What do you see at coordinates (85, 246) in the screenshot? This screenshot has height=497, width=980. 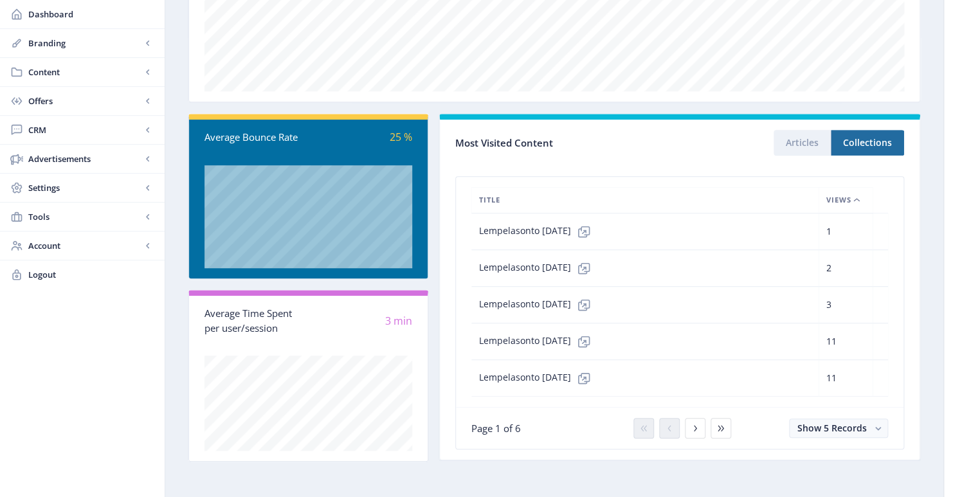 I see `span: Account` at bounding box center [85, 246].